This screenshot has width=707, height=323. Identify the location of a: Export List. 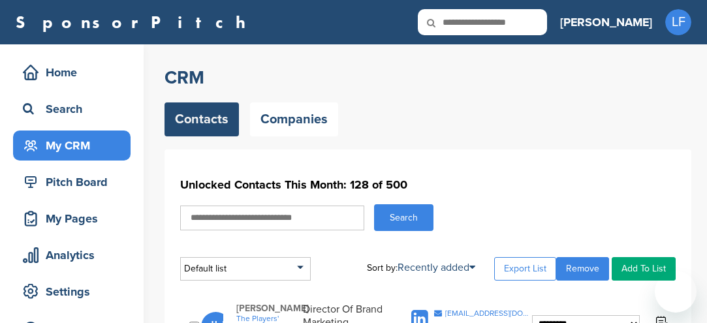
(525, 269).